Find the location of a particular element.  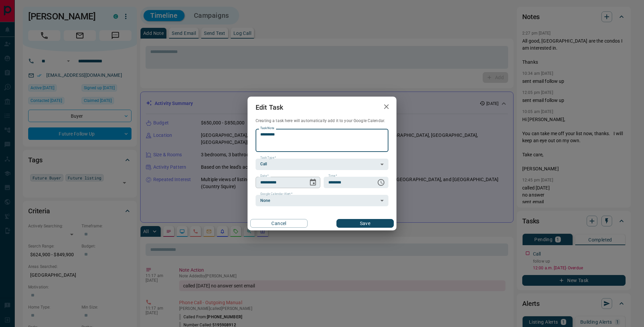

label: Time is located at coordinates (333, 175).